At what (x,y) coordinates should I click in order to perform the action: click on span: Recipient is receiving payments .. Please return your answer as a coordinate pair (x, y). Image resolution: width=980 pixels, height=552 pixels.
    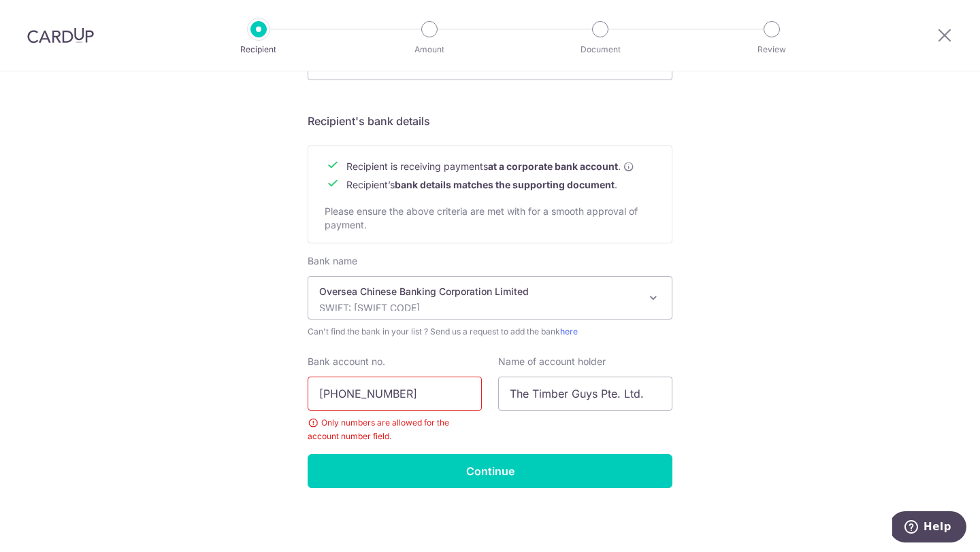
    Looking at the image, I should click on (490, 167).